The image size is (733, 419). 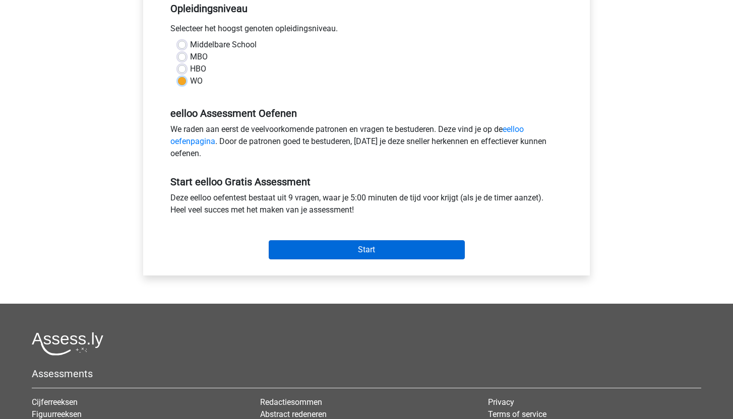 I want to click on div: We raden aan eerst de veelvoorkomende patronen en vragen te bestuderen. Deze vind je op de . Door..., so click(x=366, y=144).